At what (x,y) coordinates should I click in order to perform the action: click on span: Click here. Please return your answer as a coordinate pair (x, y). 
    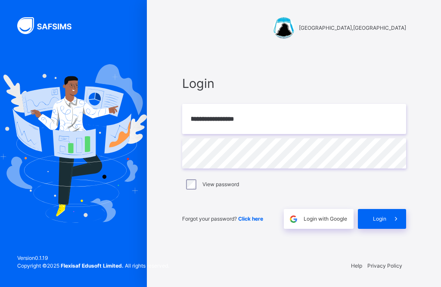
    Looking at the image, I should click on (251, 218).